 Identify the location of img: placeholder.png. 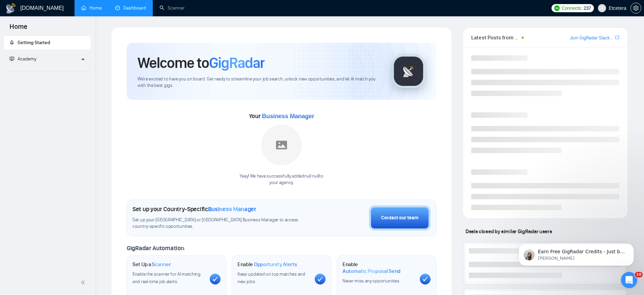
(282, 145).